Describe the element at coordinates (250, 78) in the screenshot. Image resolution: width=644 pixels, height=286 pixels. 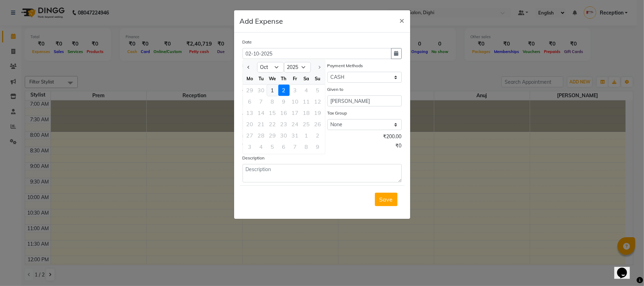
I see `div: Mo` at that location.